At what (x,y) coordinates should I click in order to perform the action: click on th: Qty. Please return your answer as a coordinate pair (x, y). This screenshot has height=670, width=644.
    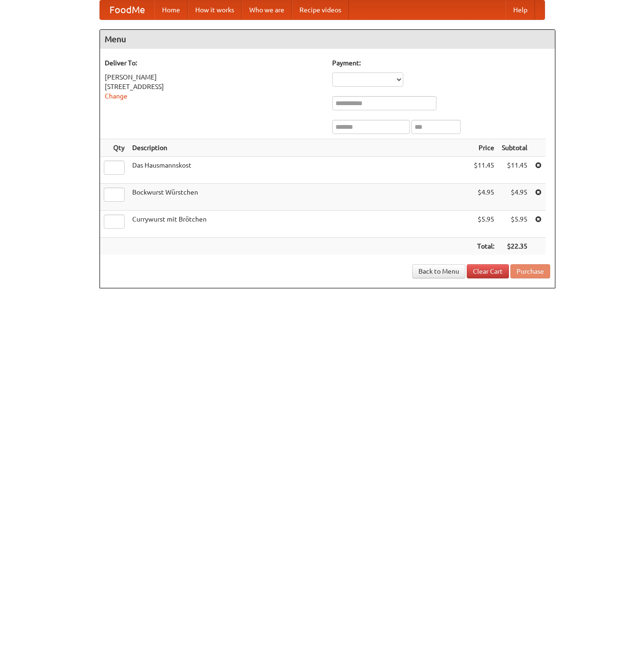
    Looking at the image, I should click on (114, 148).